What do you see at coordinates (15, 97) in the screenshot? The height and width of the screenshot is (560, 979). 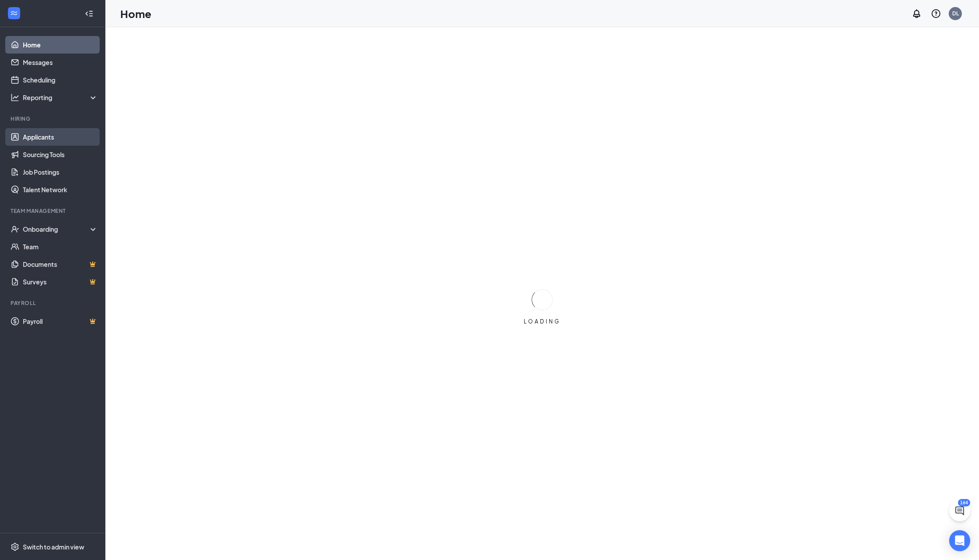 I see `svg: Analysis` at bounding box center [15, 97].